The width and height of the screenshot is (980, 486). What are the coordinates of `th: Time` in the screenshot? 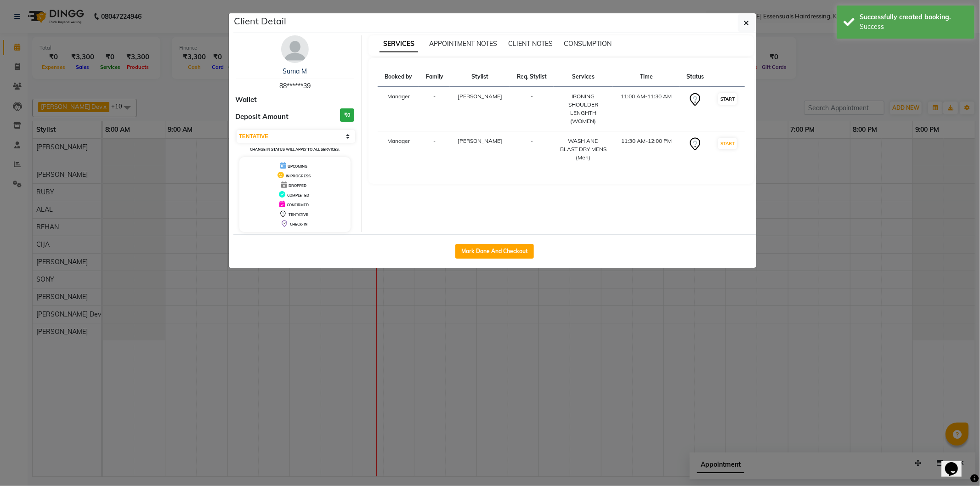 It's located at (646, 77).